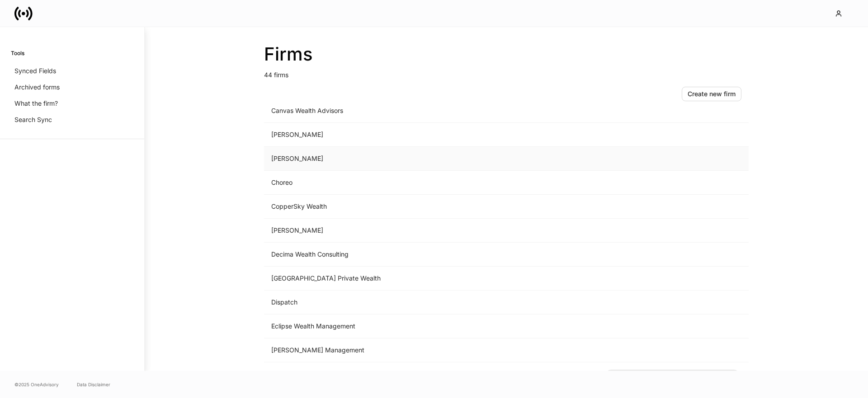 This screenshot has width=868, height=398. Describe the element at coordinates (431, 302) in the screenshot. I see `td: Dispatch` at that location.